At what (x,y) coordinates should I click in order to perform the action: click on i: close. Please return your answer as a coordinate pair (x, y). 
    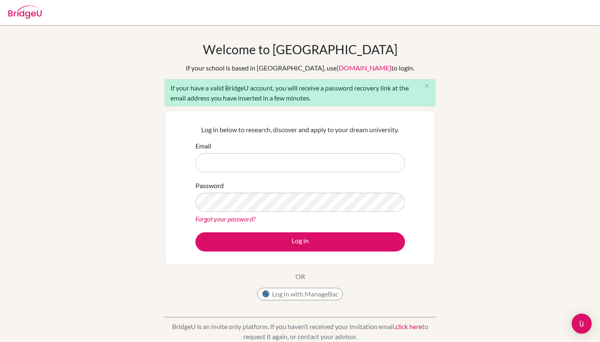
    Looking at the image, I should click on (427, 85).